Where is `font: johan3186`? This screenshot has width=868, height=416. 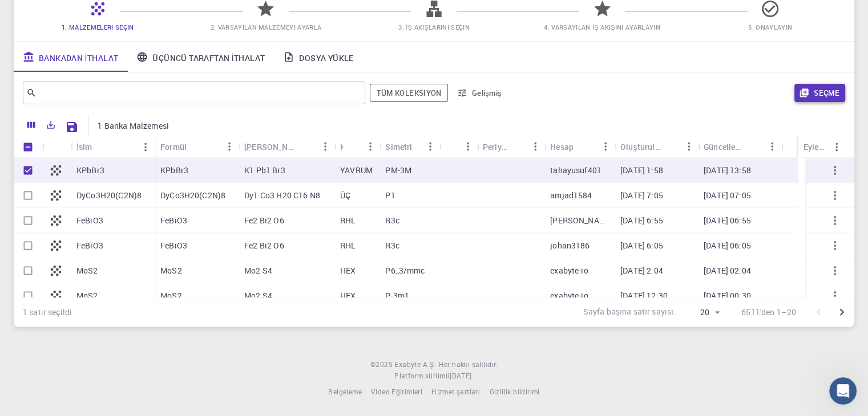 font: johan3186 is located at coordinates (569, 245).